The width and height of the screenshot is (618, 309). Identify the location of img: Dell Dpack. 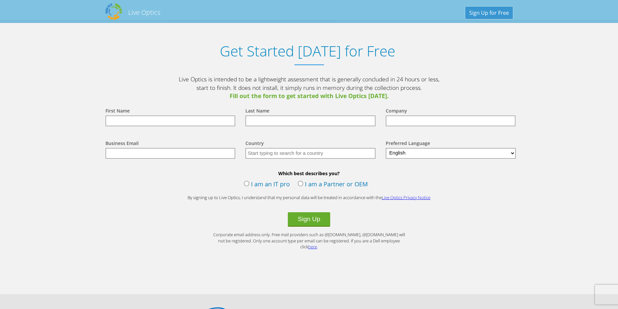
(114, 11).